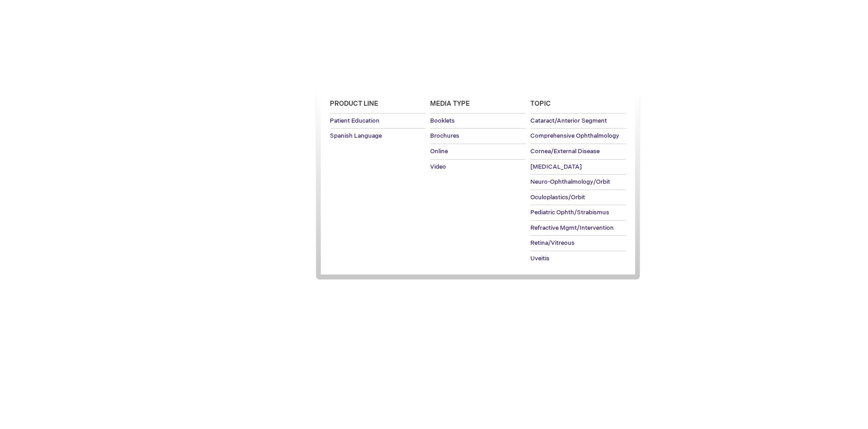 This screenshot has height=429, width=868. I want to click on span: Uveitis, so click(539, 258).